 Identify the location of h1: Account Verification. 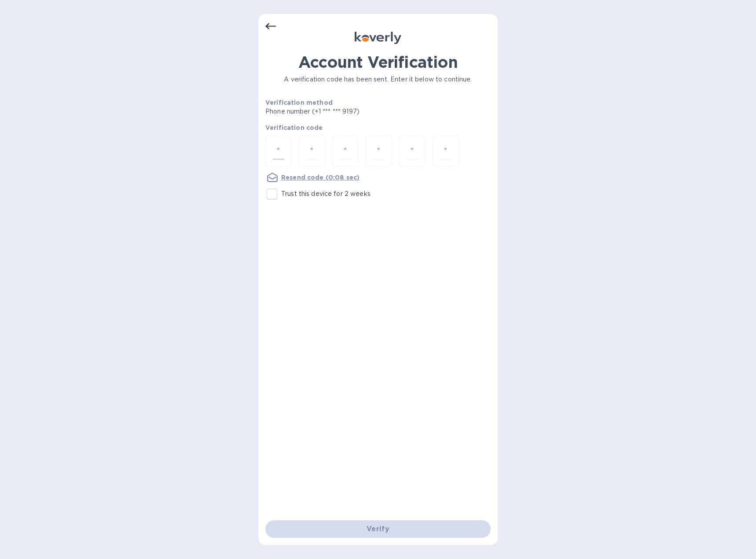
(378, 62).